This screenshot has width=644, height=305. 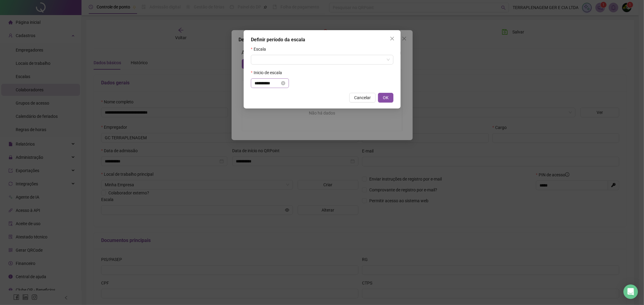 I want to click on span: close, so click(x=392, y=39).